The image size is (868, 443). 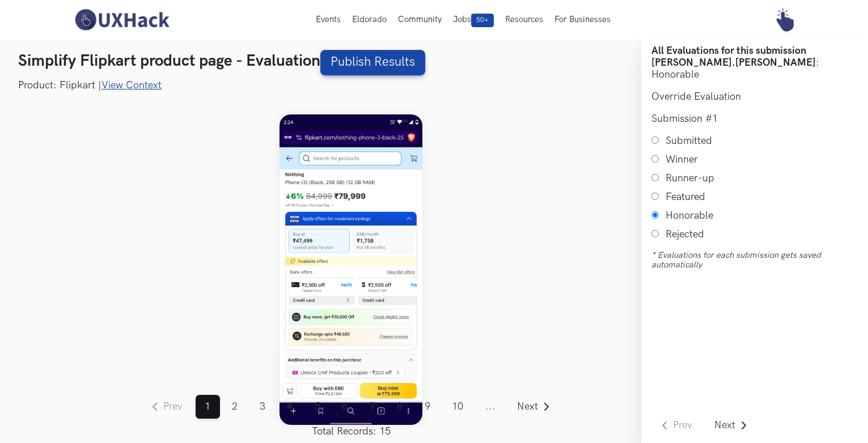 What do you see at coordinates (681, 159) in the screenshot?
I see `label: Winner` at bounding box center [681, 159].